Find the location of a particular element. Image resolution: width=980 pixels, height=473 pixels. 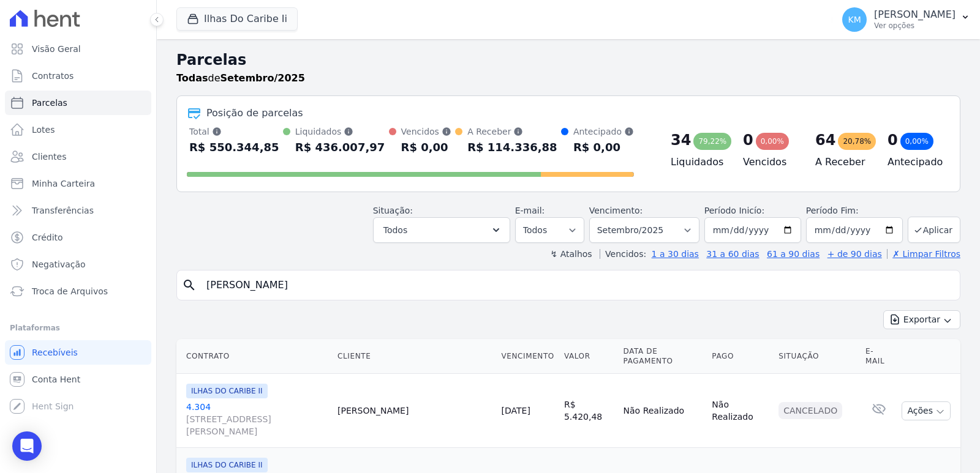

h4: Antecipado is located at coordinates (914, 162).